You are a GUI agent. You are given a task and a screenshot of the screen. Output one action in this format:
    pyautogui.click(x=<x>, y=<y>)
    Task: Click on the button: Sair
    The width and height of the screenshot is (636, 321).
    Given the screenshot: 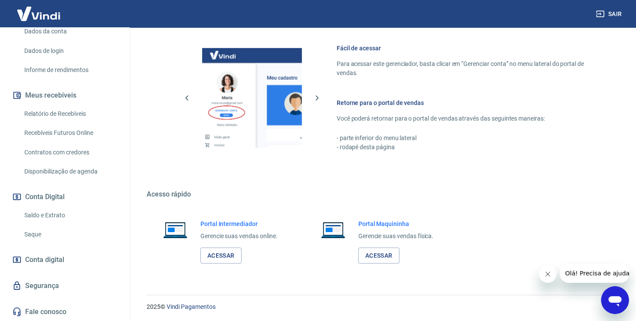 What is the action you would take?
    pyautogui.click(x=610, y=14)
    